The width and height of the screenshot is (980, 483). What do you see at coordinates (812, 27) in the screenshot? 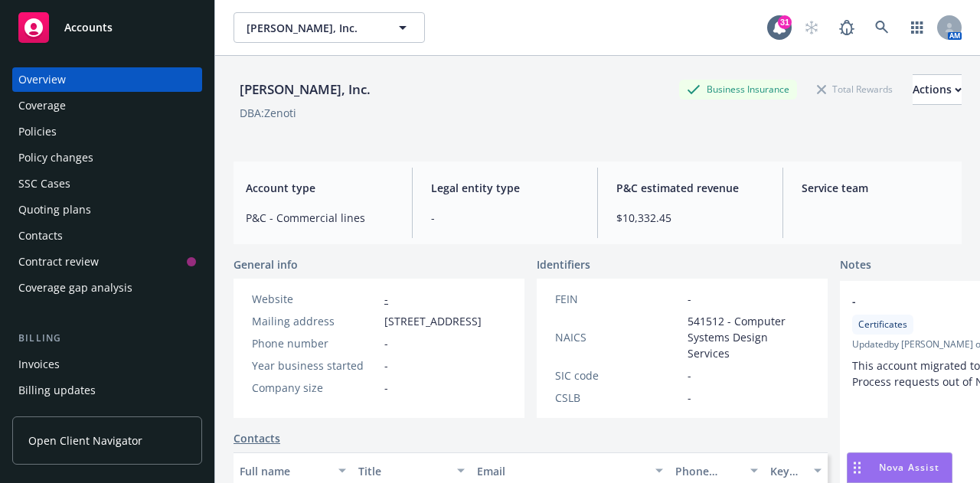
I see `a: Start snowing` at bounding box center [812, 27].